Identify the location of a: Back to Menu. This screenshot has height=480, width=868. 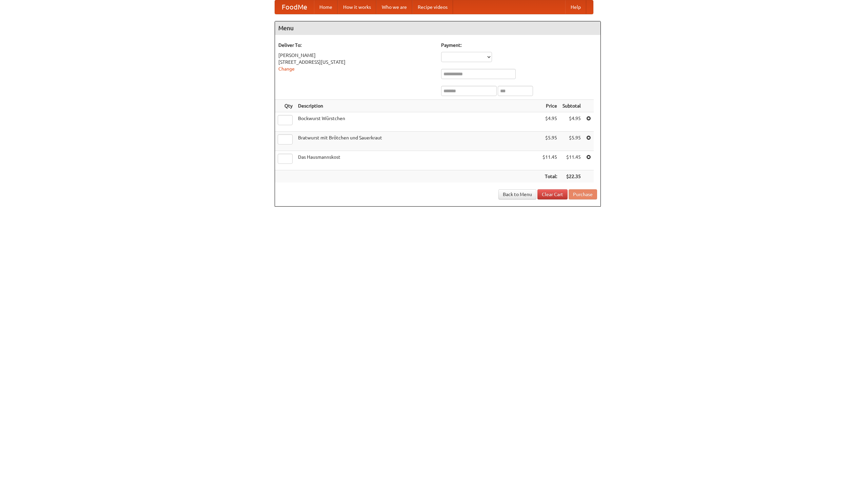
(518, 195).